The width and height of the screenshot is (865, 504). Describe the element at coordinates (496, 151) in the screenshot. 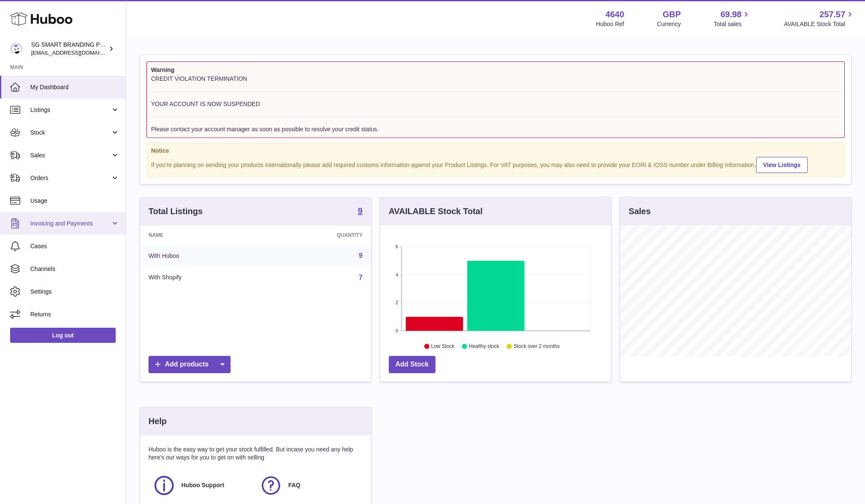

I see `strong: Notice` at that location.